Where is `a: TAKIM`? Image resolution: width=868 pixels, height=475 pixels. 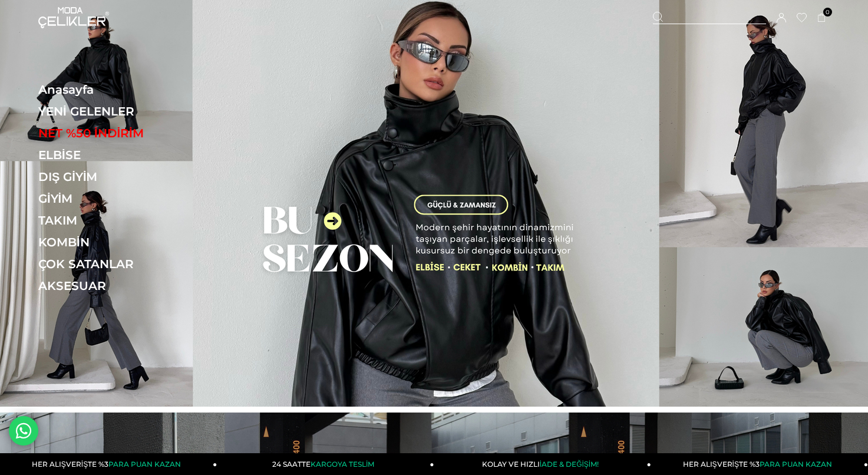
a: TAKIM is located at coordinates (119, 220).